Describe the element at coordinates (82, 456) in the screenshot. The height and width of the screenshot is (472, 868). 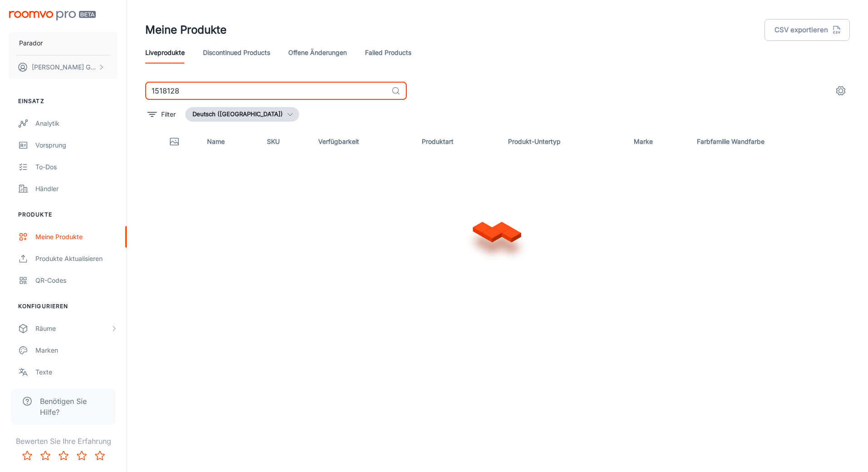
I see `button: Rate 4 star` at that location.